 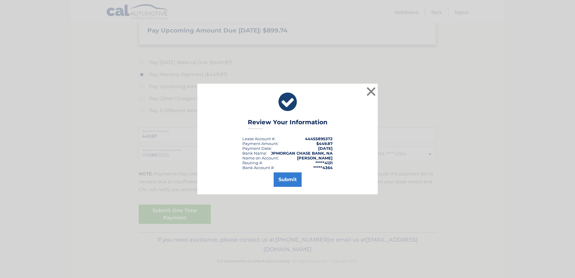 What do you see at coordinates (259, 139) in the screenshot?
I see `div: Lease Account #:` at bounding box center [259, 139].